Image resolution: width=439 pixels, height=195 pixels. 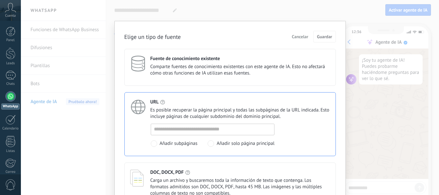 What do you see at coordinates (10, 106) in the screenshot?
I see `div: WhatsApp` at bounding box center [10, 106].